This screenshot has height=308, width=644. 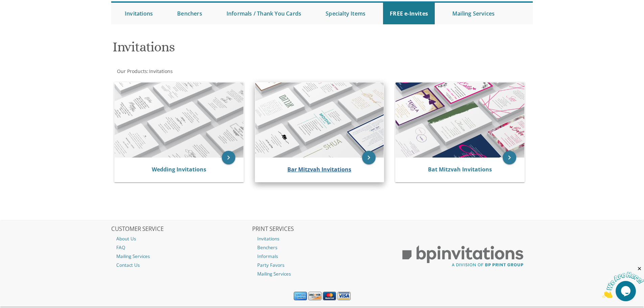 What do you see at coordinates (300, 296) in the screenshot?
I see `img: American Express` at bounding box center [300, 296].